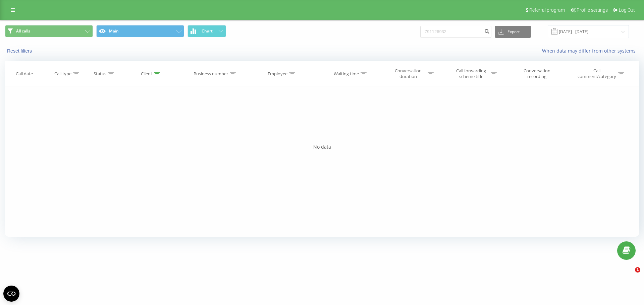 The height and width of the screenshot is (305, 644). I want to click on button: Main, so click(140, 31).